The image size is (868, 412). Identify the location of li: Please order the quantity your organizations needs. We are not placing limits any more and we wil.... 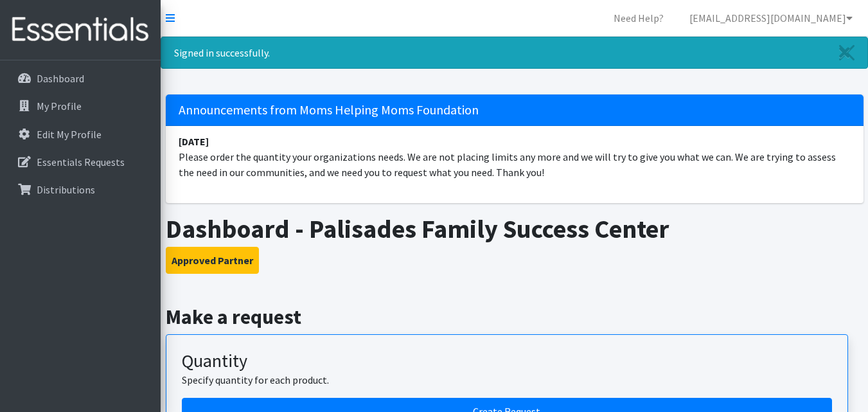
(515, 157).